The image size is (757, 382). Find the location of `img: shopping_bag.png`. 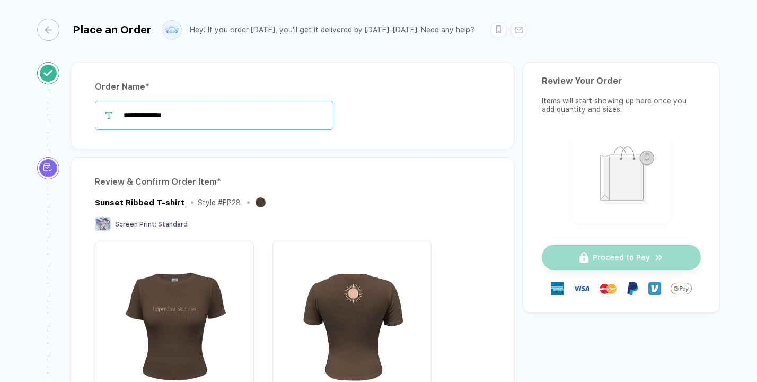

img: shopping_bag.png is located at coordinates (622, 178).